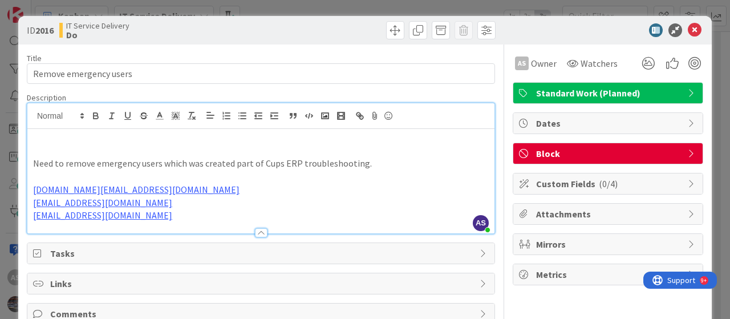 Image resolution: width=730 pixels, height=319 pixels. I want to click on span: Watchers, so click(599, 63).